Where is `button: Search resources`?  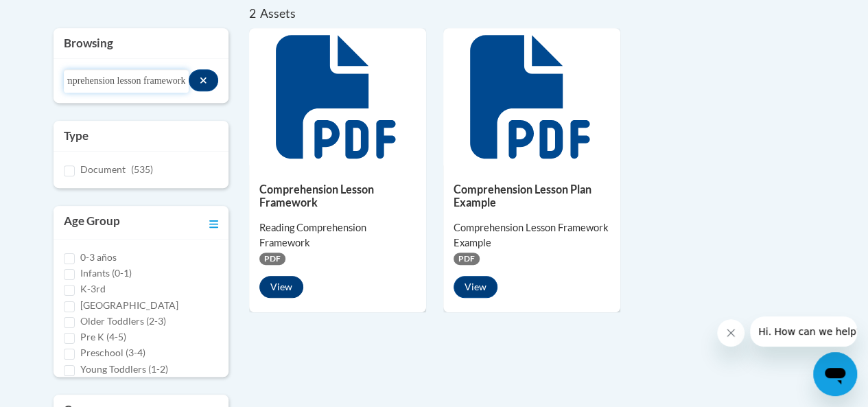
button: Search resources is located at coordinates (203, 80).